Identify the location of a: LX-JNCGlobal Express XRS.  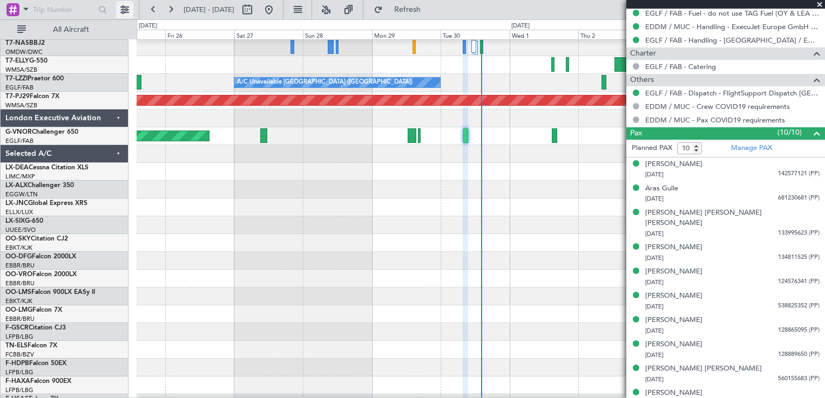
(46, 203).